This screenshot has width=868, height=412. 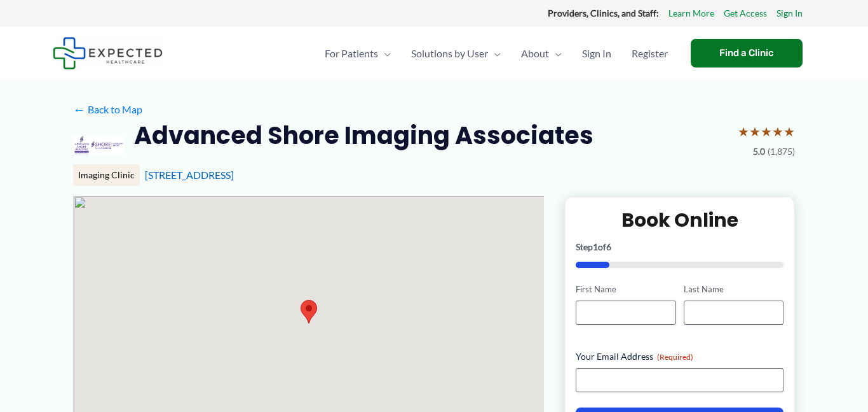 I want to click on p: Step of, so click(x=679, y=247).